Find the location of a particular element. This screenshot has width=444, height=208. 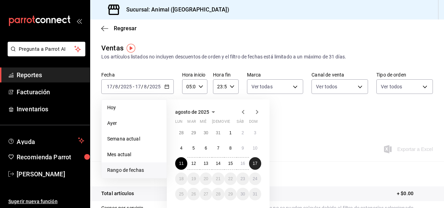

span: Semana actual is located at coordinates (134, 139).